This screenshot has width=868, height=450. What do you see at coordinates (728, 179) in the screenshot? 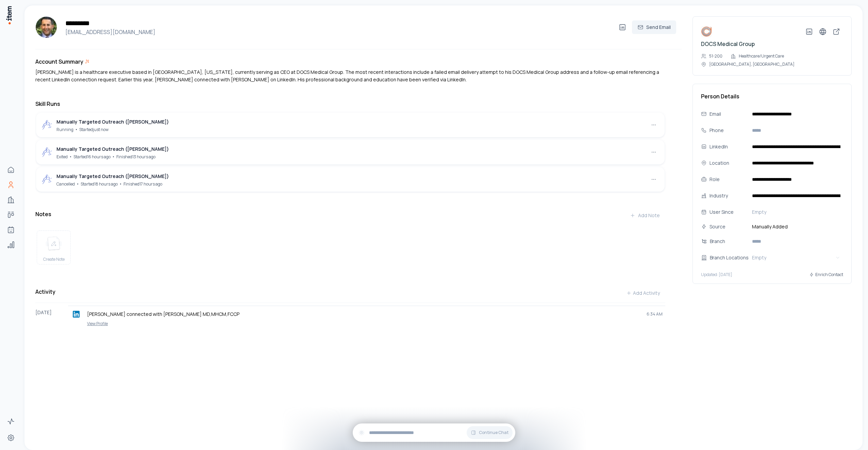
I see `div: Role` at bounding box center [728, 179].